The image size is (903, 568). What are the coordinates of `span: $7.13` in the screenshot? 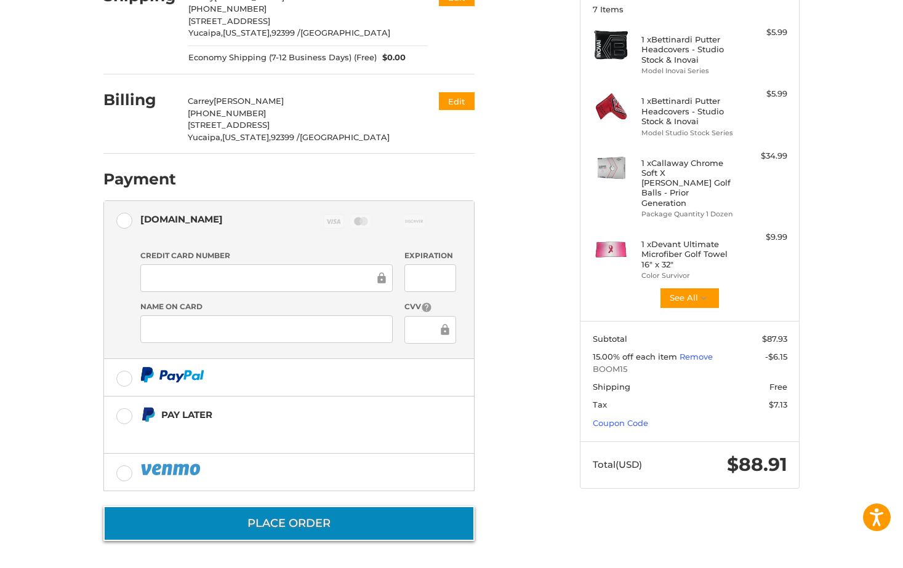 It's located at (778, 405).